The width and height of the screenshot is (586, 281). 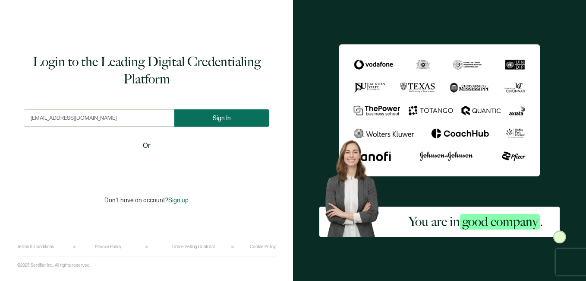 What do you see at coordinates (178, 200) in the screenshot?
I see `span: Sign up` at bounding box center [178, 200].